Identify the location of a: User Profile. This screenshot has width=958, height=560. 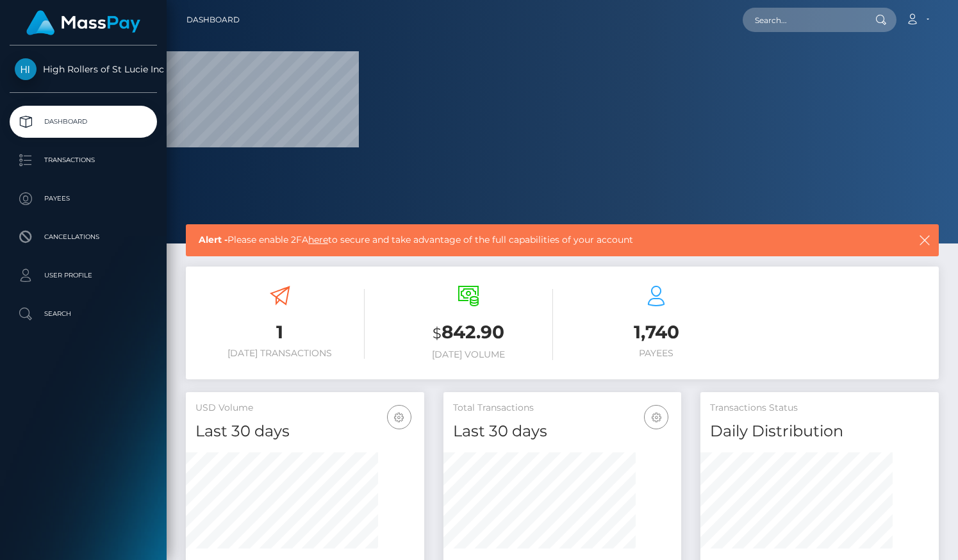
(83, 276).